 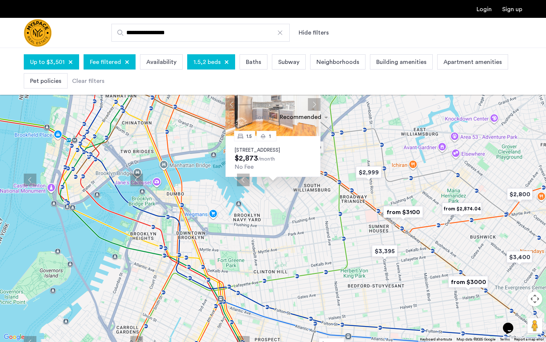 I want to click on span: Neighborhoods, so click(x=338, y=62).